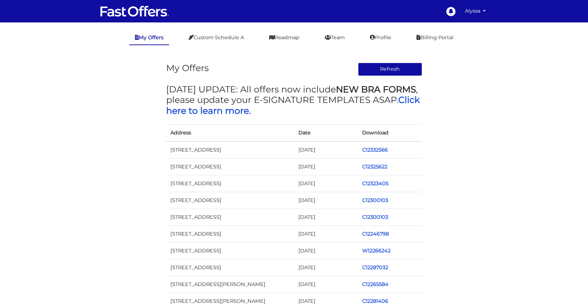 The height and width of the screenshot is (307, 588). Describe the element at coordinates (284, 38) in the screenshot. I see `a: Roadmap` at that location.